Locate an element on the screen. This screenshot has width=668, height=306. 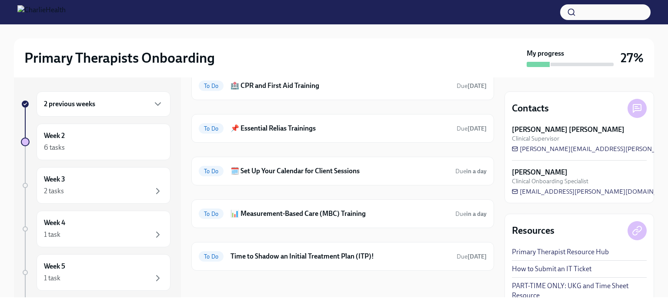
h6: Week 5 is located at coordinates (54, 266).